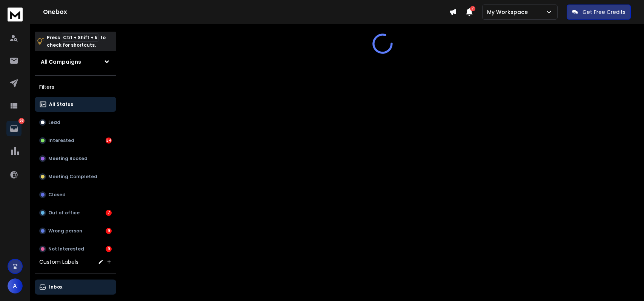 The image size is (644, 301). What do you see at coordinates (73, 177) in the screenshot?
I see `p: Meeting Completed` at bounding box center [73, 177].